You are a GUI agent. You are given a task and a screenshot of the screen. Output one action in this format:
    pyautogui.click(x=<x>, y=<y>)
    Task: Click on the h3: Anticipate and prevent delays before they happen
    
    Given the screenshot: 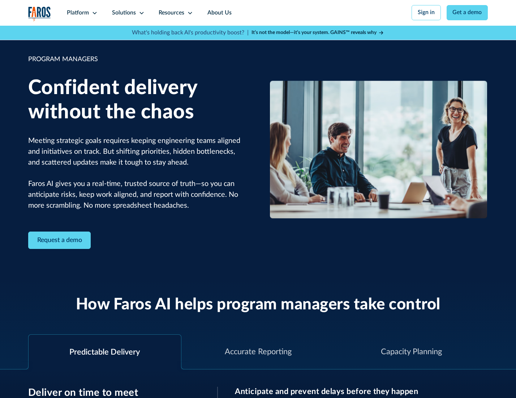 What is the action you would take?
    pyautogui.click(x=361, y=391)
    